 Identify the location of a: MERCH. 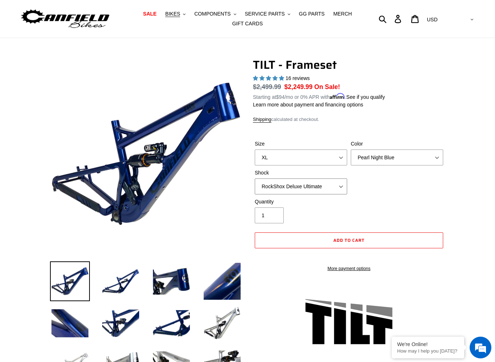
(342, 14).